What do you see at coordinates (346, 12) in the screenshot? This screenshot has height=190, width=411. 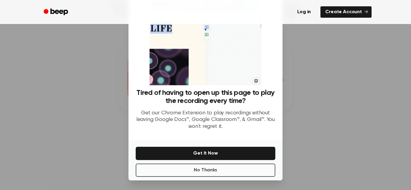 I see `a: Create Account` at bounding box center [346, 12].